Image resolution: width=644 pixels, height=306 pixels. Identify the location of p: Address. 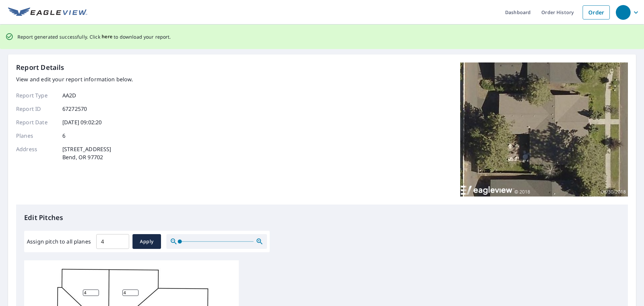
(36, 153).